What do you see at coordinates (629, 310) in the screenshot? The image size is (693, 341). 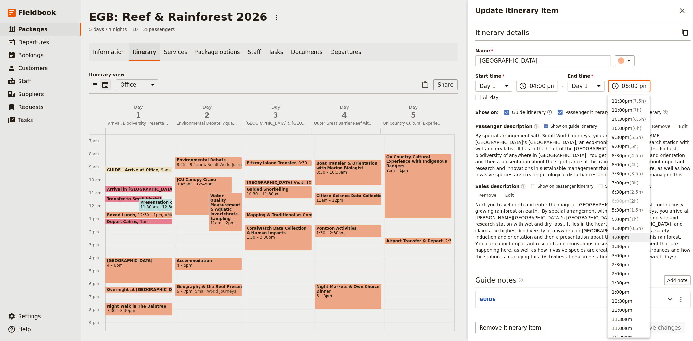 I see `button: 12:00pm` at bounding box center [629, 310].